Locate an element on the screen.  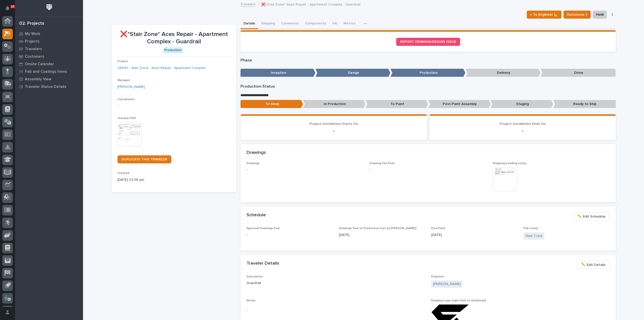
a: 26590 - Stair Zone - Aces Repair - Apartment Complex is located at coordinates (162, 68).